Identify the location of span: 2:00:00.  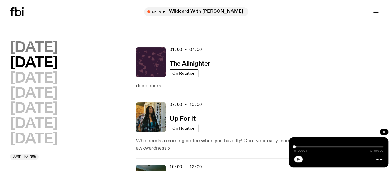
(377, 151).